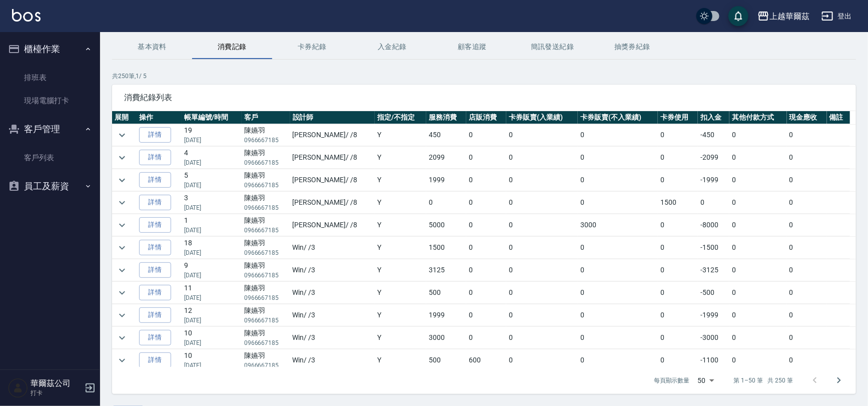  I want to click on span: 消費紀錄列表, so click(484, 98).